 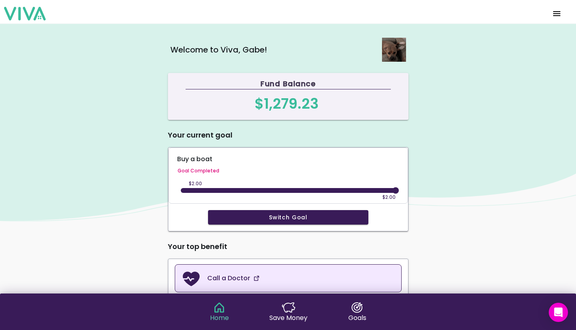 What do you see at coordinates (288, 217) in the screenshot?
I see `ion-text: Switch Goal` at bounding box center [288, 217].